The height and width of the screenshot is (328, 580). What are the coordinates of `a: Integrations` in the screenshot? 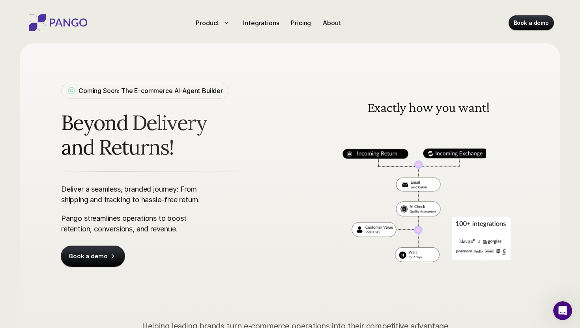 It's located at (261, 23).